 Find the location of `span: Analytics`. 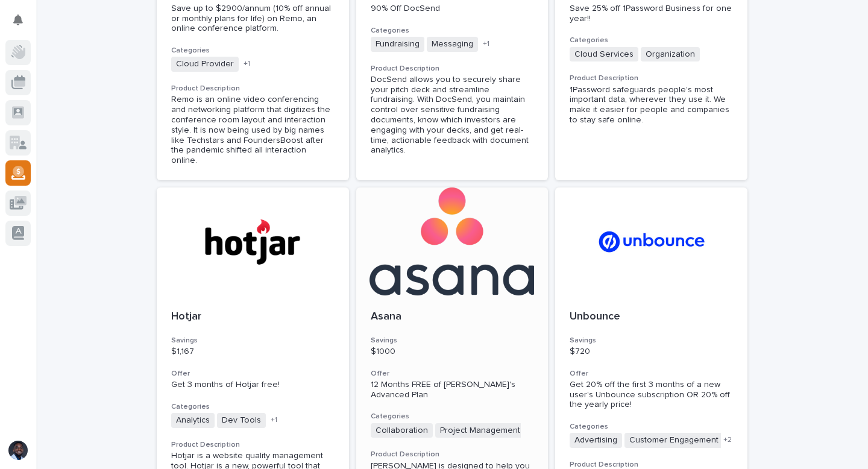

span: Analytics is located at coordinates (193, 421).